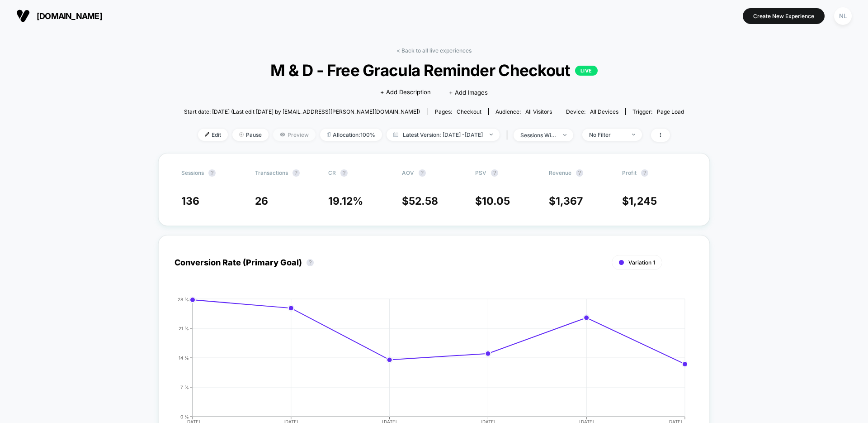 Image resolution: width=868 pixels, height=423 pixels. What do you see at coordinates (184, 387) in the screenshot?
I see `tspan: 7 %` at bounding box center [184, 387].